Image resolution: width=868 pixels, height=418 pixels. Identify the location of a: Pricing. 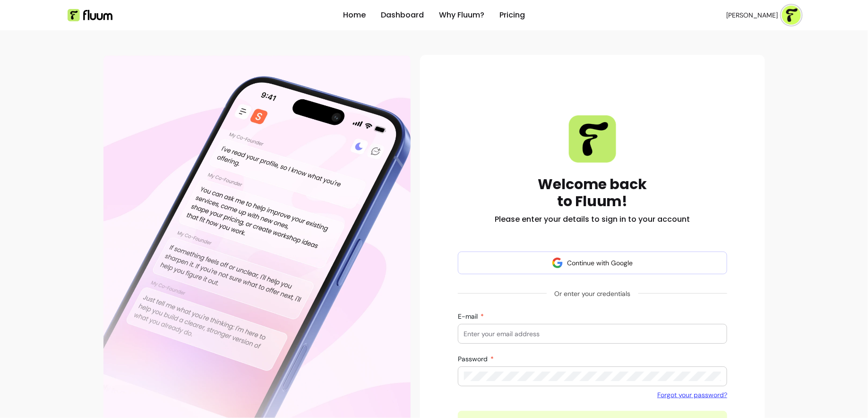
(512, 15).